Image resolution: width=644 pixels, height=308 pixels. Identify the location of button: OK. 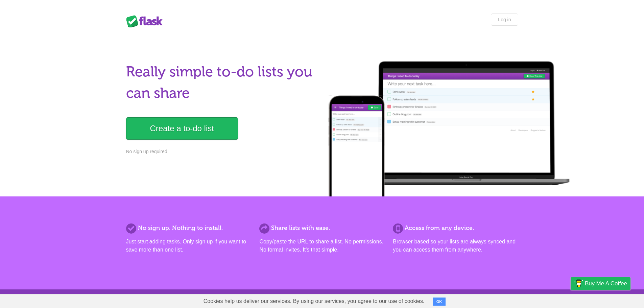
(439, 302).